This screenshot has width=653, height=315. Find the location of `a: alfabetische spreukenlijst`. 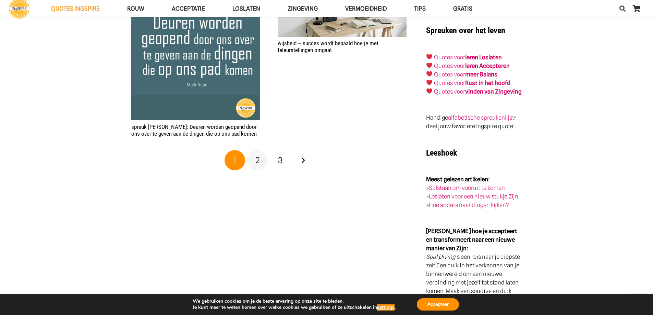

a: alfabetische spreukenlijst is located at coordinates (481, 118).